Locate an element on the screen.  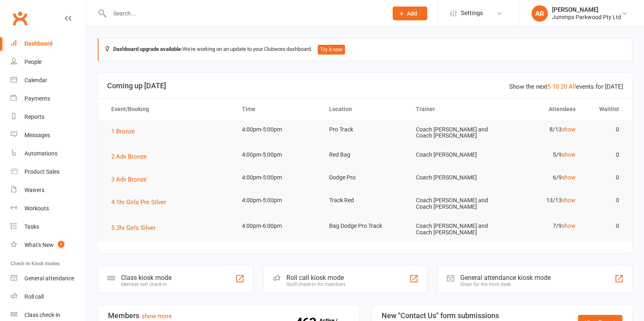
div: Workouts is located at coordinates (37, 208).